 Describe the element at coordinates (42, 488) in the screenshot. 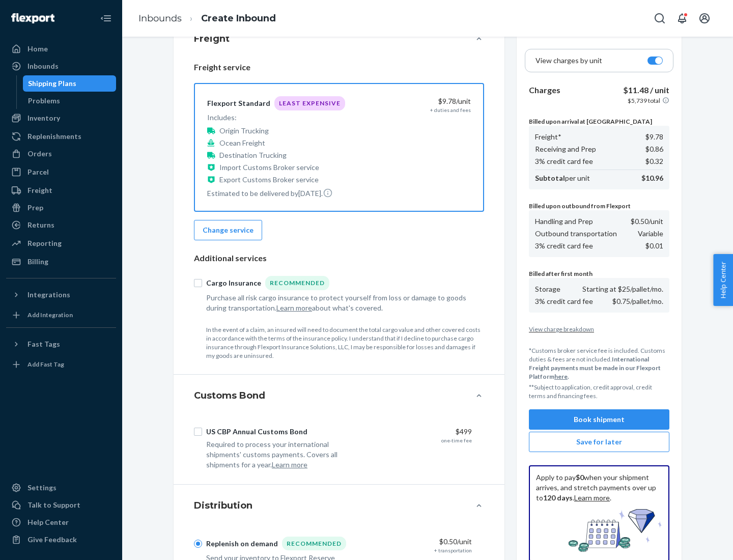

I see `div: Settings` at that location.